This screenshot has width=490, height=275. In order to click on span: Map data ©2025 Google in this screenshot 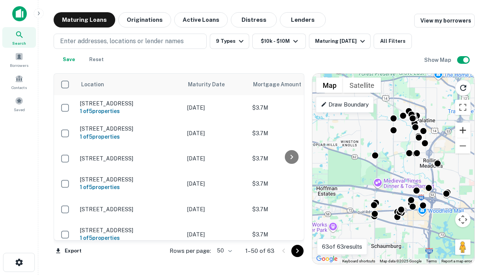, I will do `click(400, 261)`.